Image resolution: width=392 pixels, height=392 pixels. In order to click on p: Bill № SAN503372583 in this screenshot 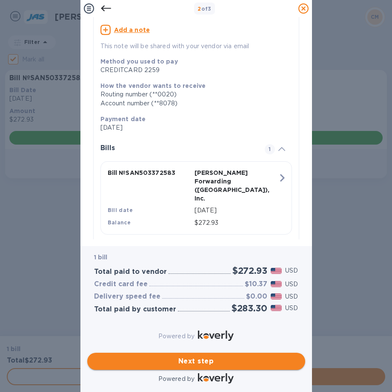, I will do `click(150, 173)`.